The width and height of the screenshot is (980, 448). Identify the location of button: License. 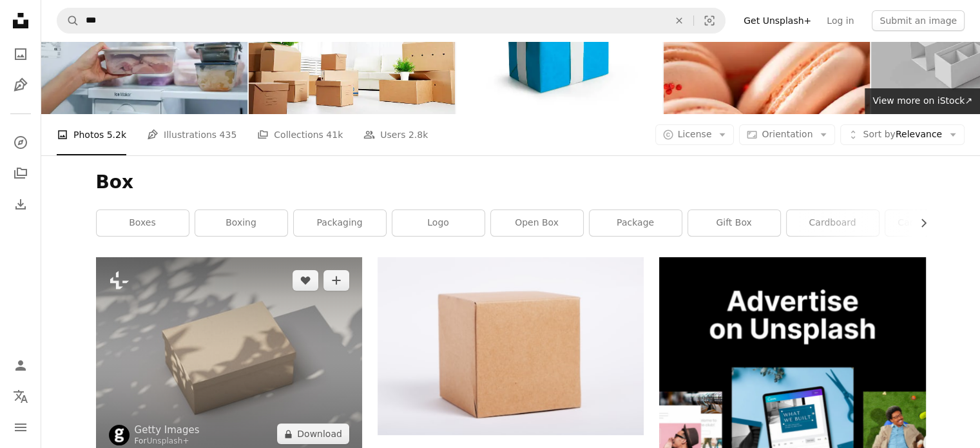
(695, 135).